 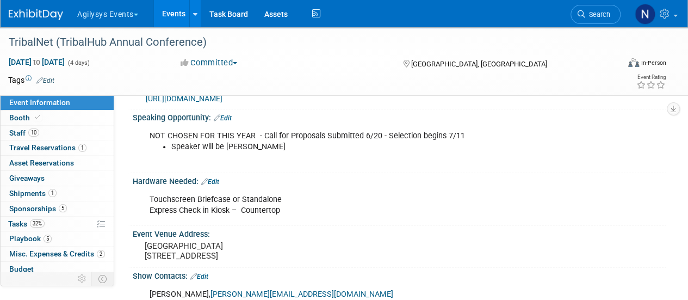 I want to click on span: Search, so click(x=598, y=14).